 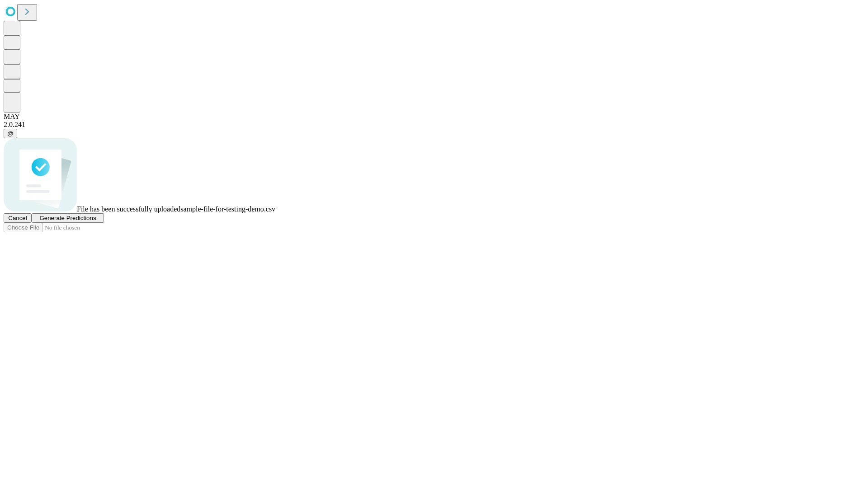 What do you see at coordinates (228, 209) in the screenshot?
I see `span: sample-file-for-testing-demo.csv` at bounding box center [228, 209].